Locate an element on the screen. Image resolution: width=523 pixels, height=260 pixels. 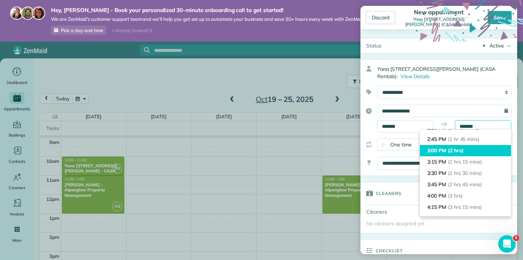
span: (2 hrs 30 mins) is located at coordinates (465, 173).